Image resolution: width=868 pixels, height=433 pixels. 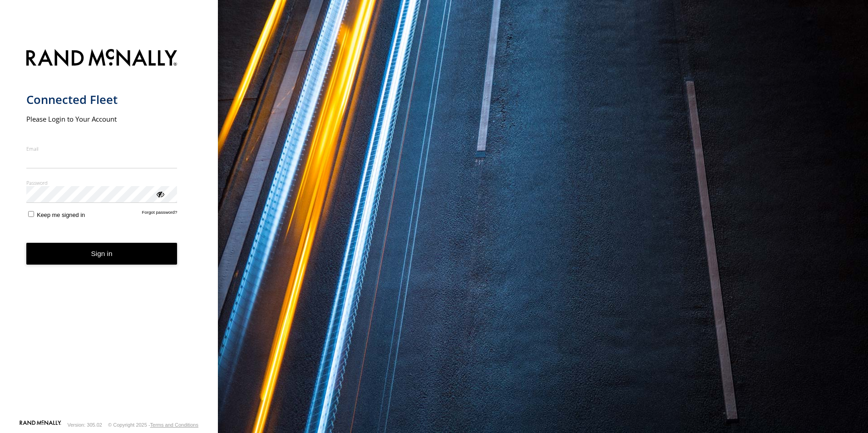 What do you see at coordinates (153, 425) in the screenshot?
I see `div: © Copyright 2025 -` at bounding box center [153, 425].